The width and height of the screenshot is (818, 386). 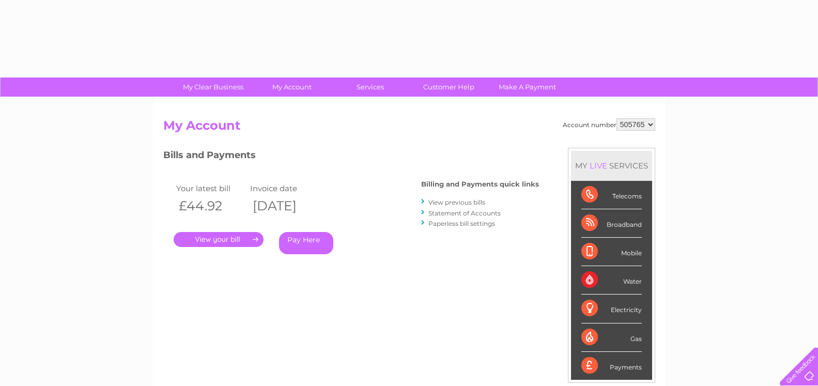 I want to click on div: MY SERVICES, so click(x=611, y=165).